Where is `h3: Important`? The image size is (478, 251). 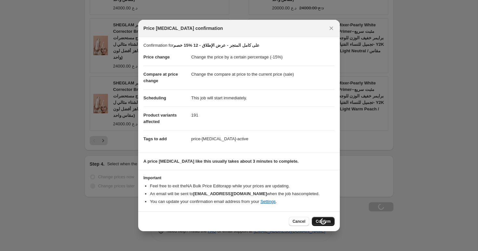 h3: Important is located at coordinates (239, 178).